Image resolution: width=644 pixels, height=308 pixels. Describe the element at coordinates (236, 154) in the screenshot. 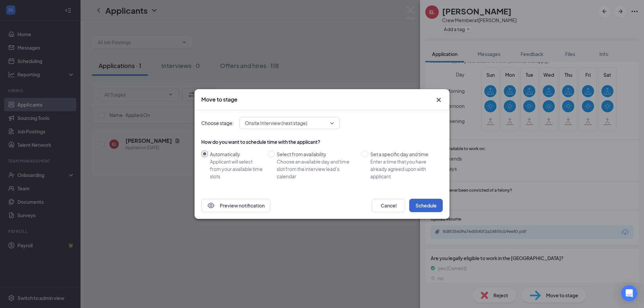

I see `div: Automatically` at that location.